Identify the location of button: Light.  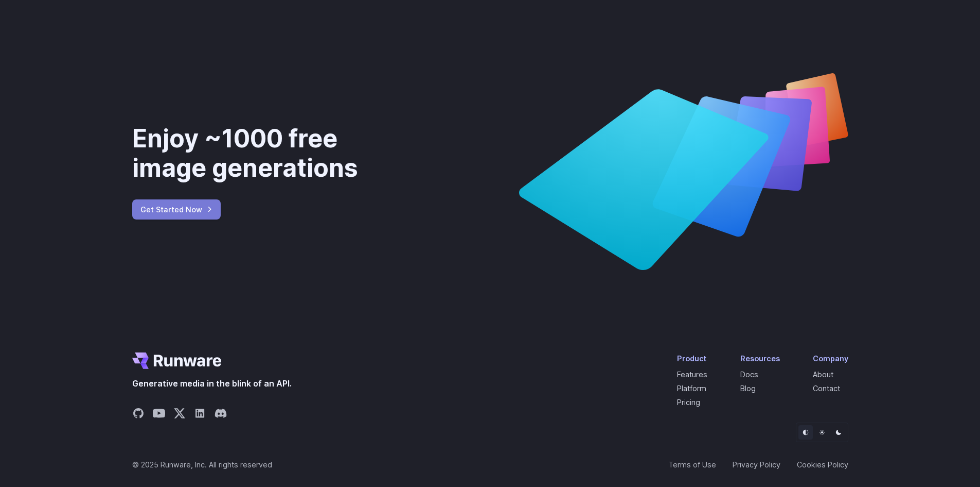
(823, 433).